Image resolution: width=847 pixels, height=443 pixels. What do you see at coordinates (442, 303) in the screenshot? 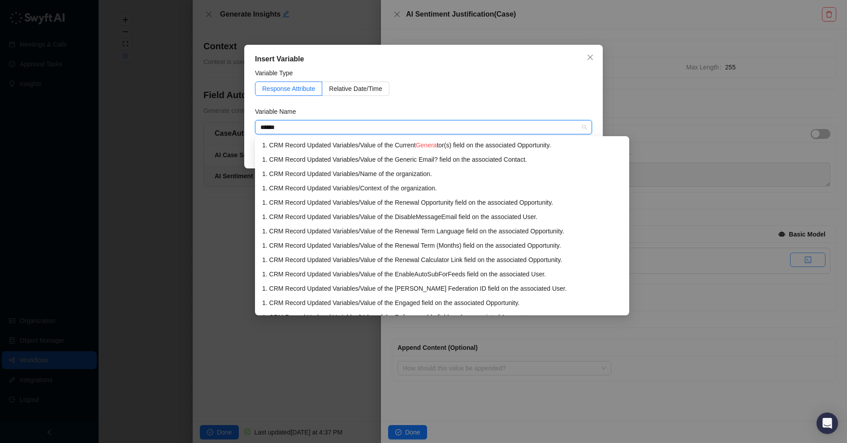
I see `div: 1. CRM Record Updated Variables / Value of the Engaged field on the associated Opportunity.` at bounding box center [442, 303].